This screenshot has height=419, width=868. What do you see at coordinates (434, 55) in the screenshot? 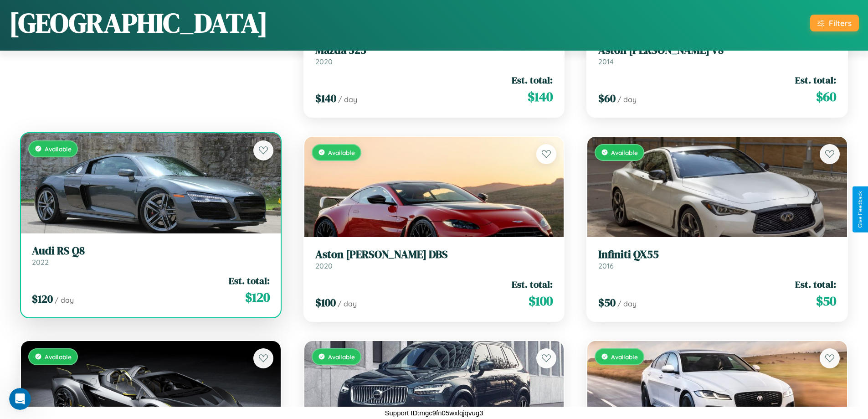
I see `a: Mazda 3232020` at bounding box center [434, 55].